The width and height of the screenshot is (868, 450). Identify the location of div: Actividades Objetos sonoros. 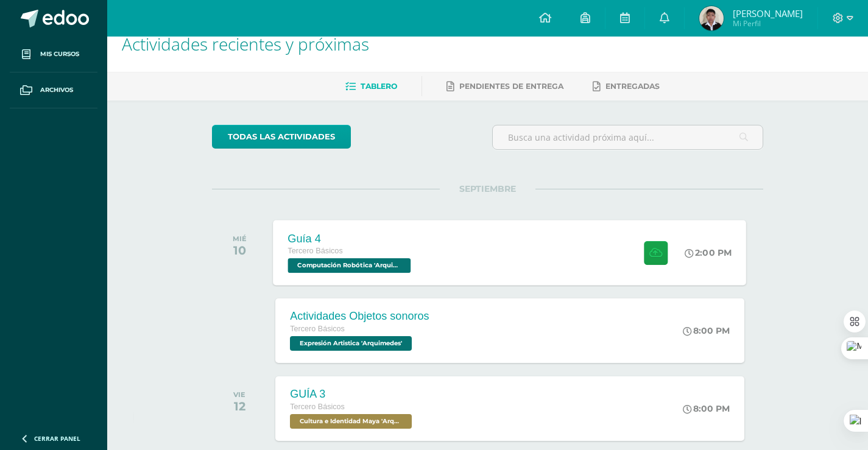
(359, 316).